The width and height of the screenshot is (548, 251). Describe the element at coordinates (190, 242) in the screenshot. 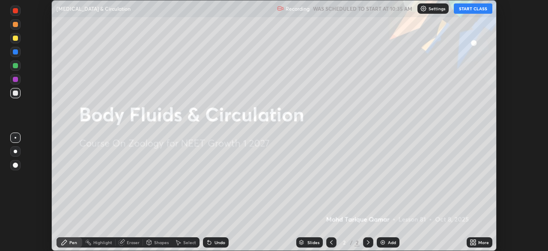

I see `div: Select` at that location.